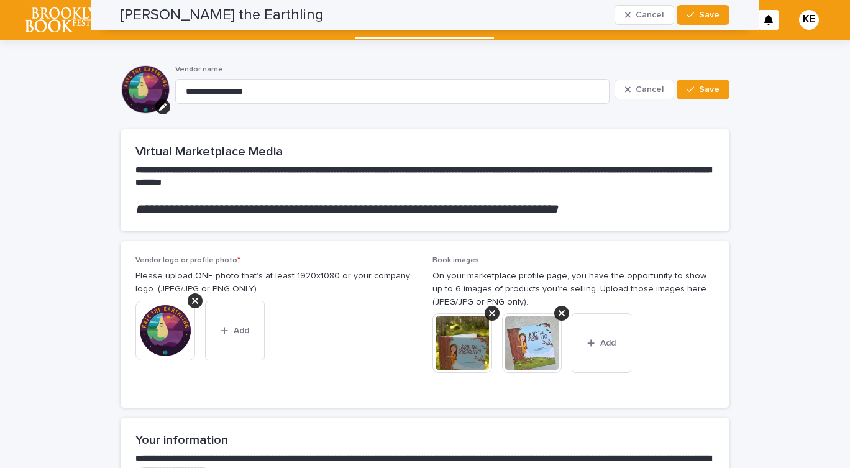  Describe the element at coordinates (425, 440) in the screenshot. I see `h2: Your information` at that location.